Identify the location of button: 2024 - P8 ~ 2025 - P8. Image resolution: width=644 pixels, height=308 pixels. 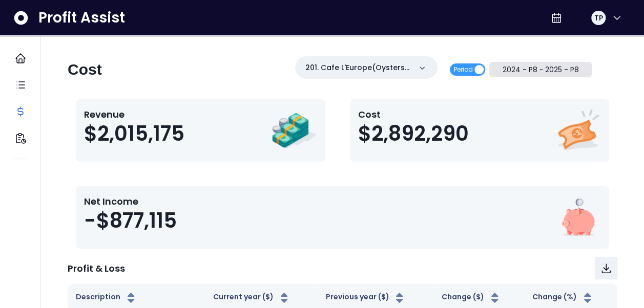
(541, 70).